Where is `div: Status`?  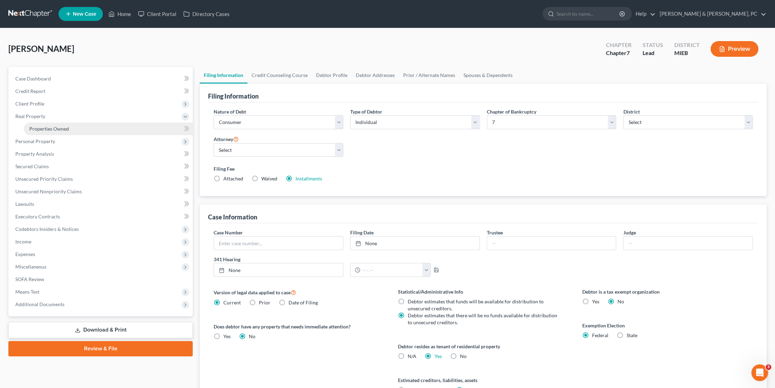 div: Status is located at coordinates (653, 45).